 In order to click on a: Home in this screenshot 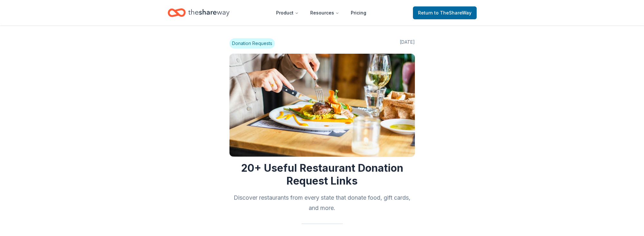, I will do `click(198, 12)`.